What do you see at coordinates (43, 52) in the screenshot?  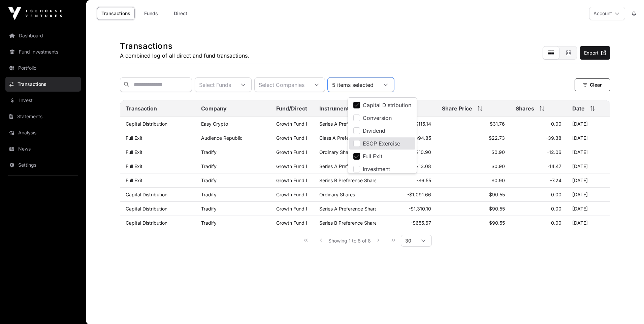 I see `a: Fund Investments` at bounding box center [43, 52].